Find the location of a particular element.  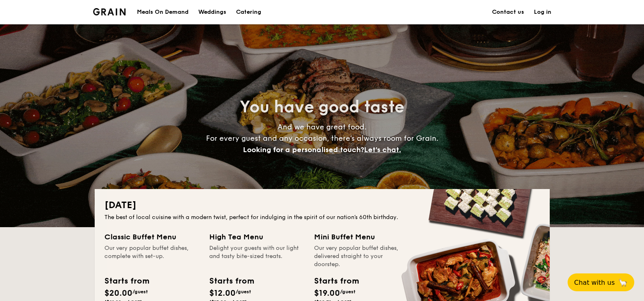

div: The best of local cuisine with a modern twist, perfect for indulging in the spirit of our nation’... is located at coordinates (322, 218).